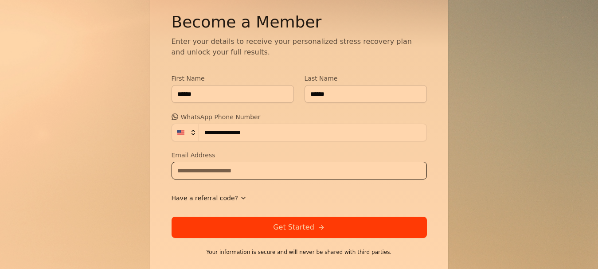  I want to click on label: Last Name, so click(365, 78).